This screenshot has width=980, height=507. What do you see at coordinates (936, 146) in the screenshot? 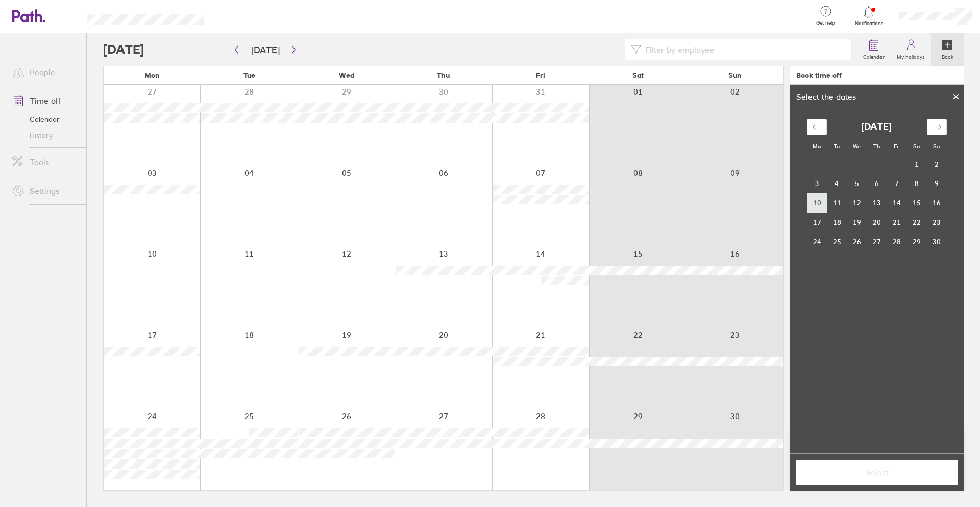
I see `small: Su` at bounding box center [936, 146].